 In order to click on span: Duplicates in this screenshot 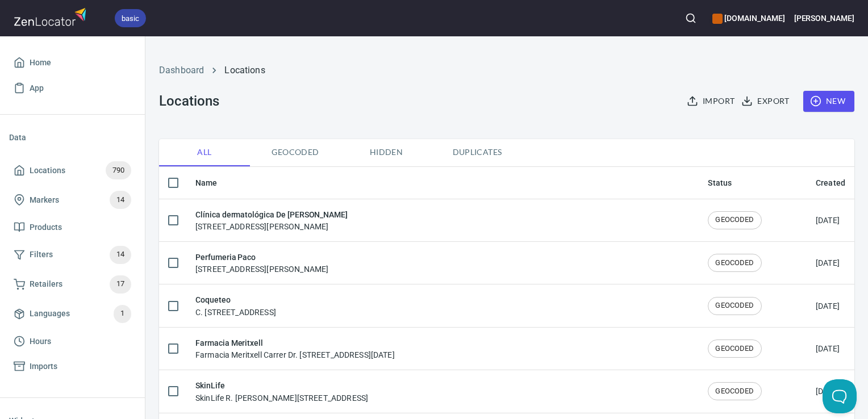, I will do `click(477, 152)`.